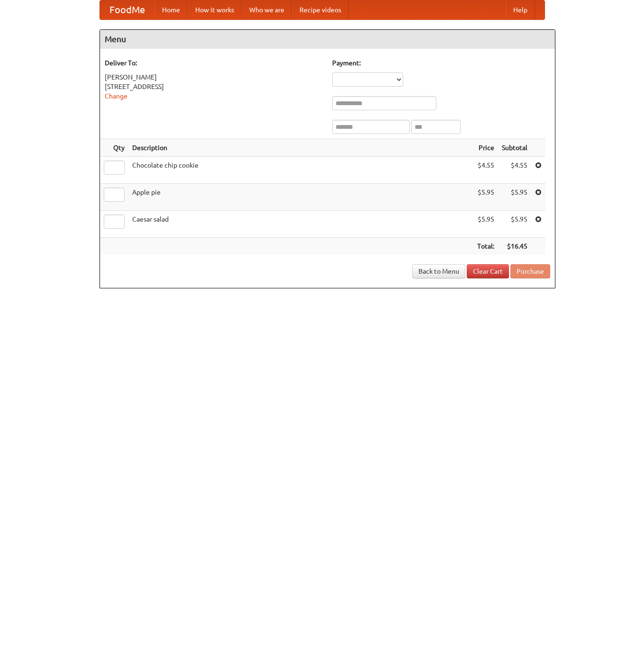  I want to click on th: Qty, so click(114, 148).